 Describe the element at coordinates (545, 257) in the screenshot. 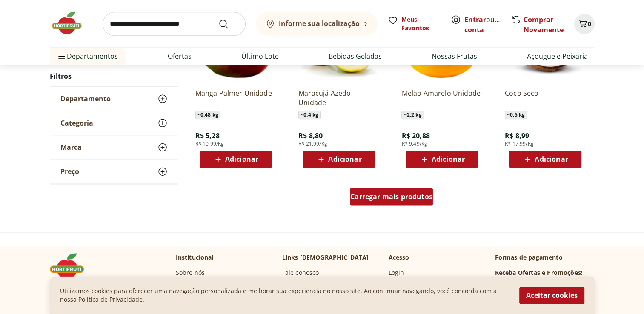

I see `p: Formas de pagamento` at that location.